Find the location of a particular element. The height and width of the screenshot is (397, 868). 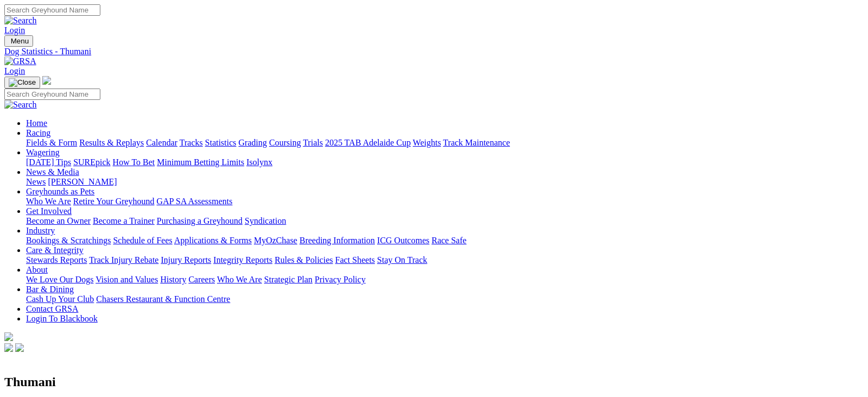

a: Chasers Restaurant & Function Centre is located at coordinates (163, 299).